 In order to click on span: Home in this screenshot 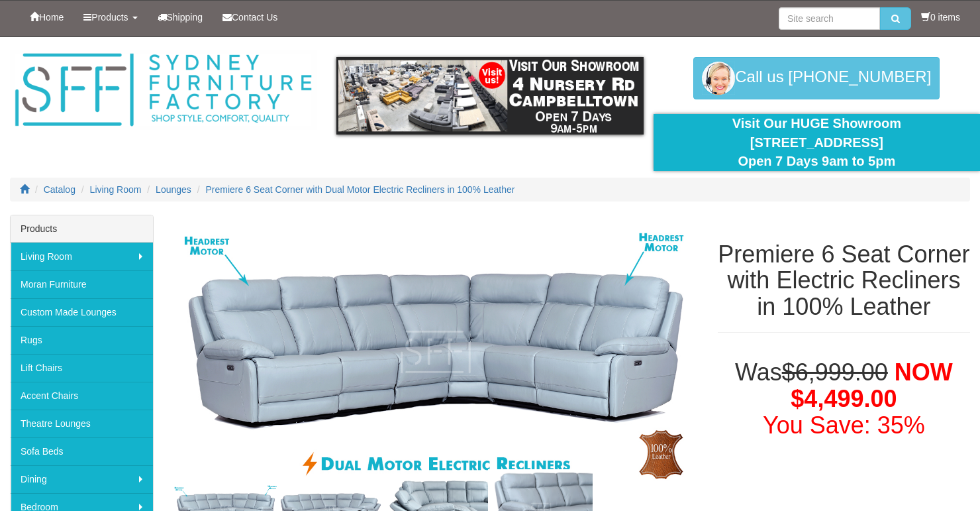, I will do `click(51, 17)`.